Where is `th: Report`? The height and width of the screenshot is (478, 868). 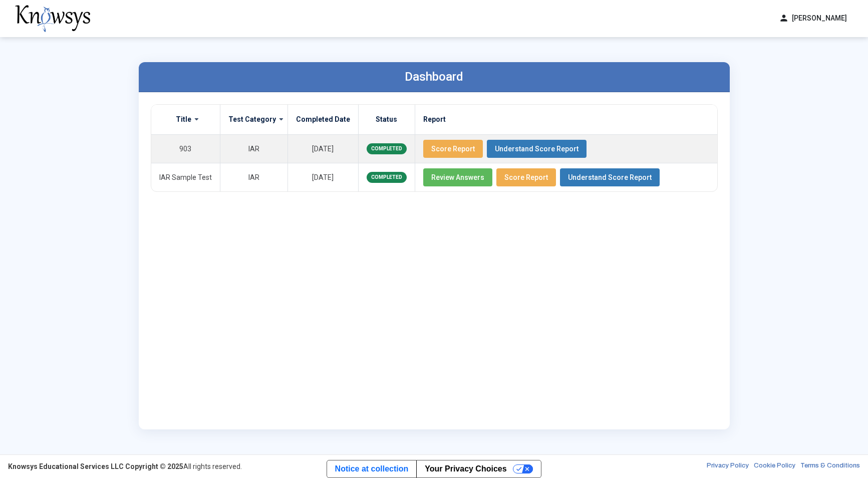 th: Report is located at coordinates (566, 120).